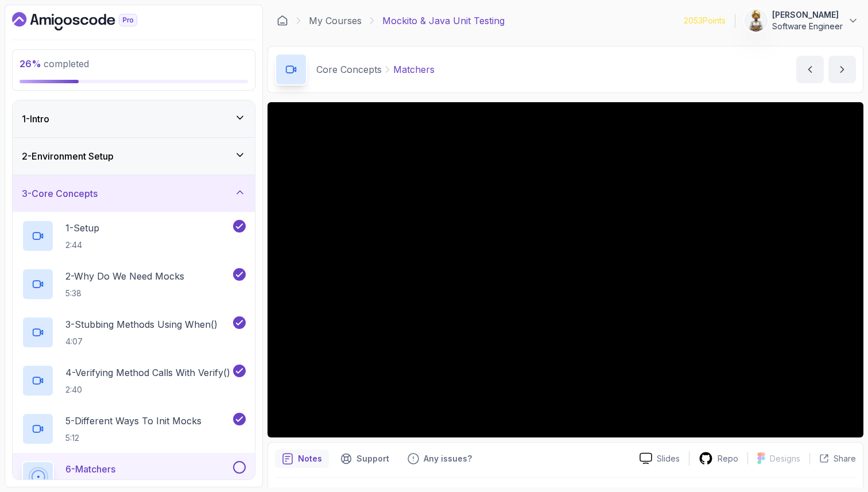 The width and height of the screenshot is (868, 492). What do you see at coordinates (302, 459) in the screenshot?
I see `button: notes button` at bounding box center [302, 459].